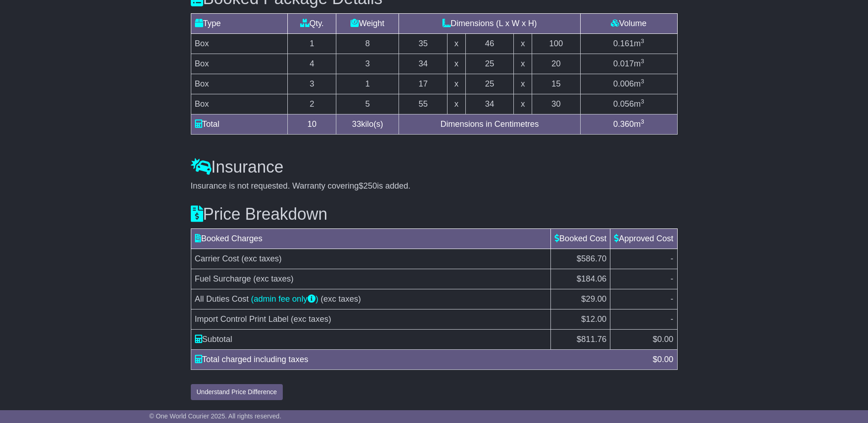  Describe the element at coordinates (312, 23) in the screenshot. I see `td: Qty.` at that location.